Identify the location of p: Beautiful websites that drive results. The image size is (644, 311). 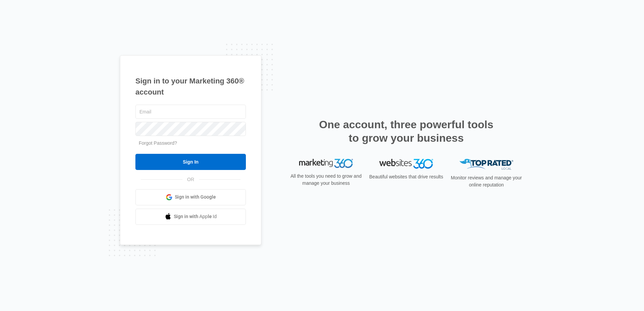
(406, 177).